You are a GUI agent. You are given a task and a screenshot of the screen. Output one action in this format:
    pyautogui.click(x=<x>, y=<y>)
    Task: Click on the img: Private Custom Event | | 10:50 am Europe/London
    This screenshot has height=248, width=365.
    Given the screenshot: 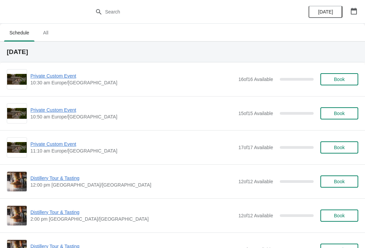 What is the action you would take?
    pyautogui.click(x=17, y=114)
    